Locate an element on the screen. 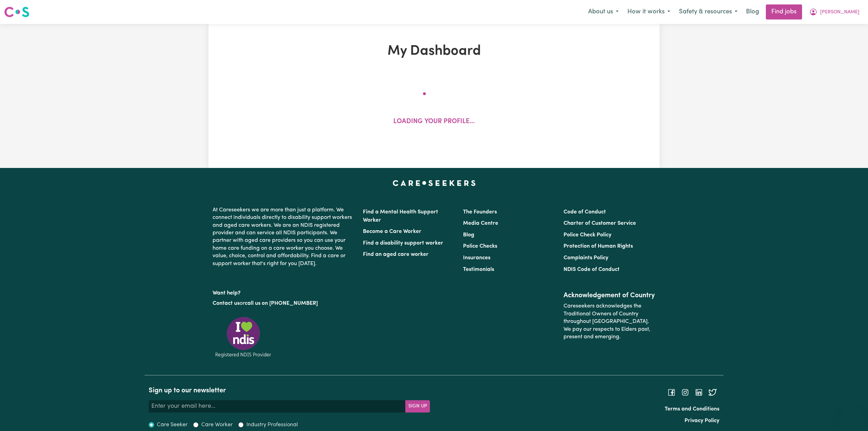 The image size is (868, 431). a: Follow Careseekers on Instagram is located at coordinates (685, 392).